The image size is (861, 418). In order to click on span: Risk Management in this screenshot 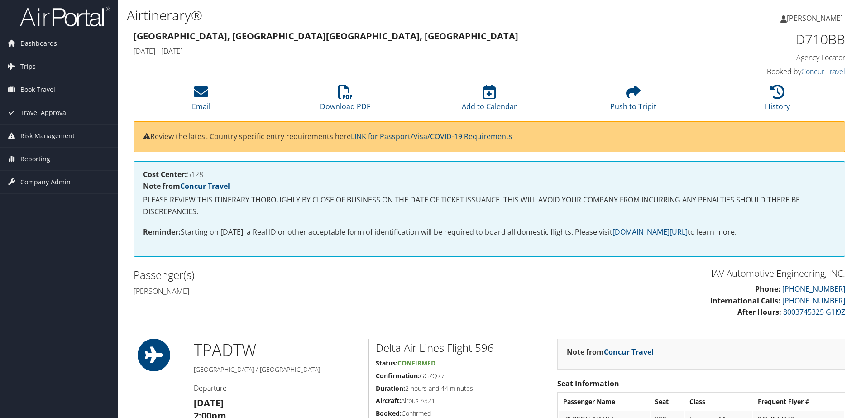, I will do `click(48, 136)`.